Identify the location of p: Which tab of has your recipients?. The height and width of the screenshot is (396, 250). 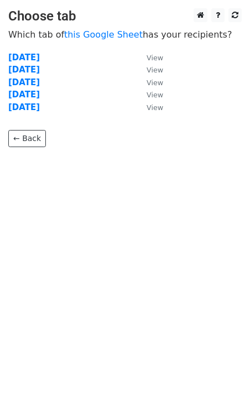
(125, 34).